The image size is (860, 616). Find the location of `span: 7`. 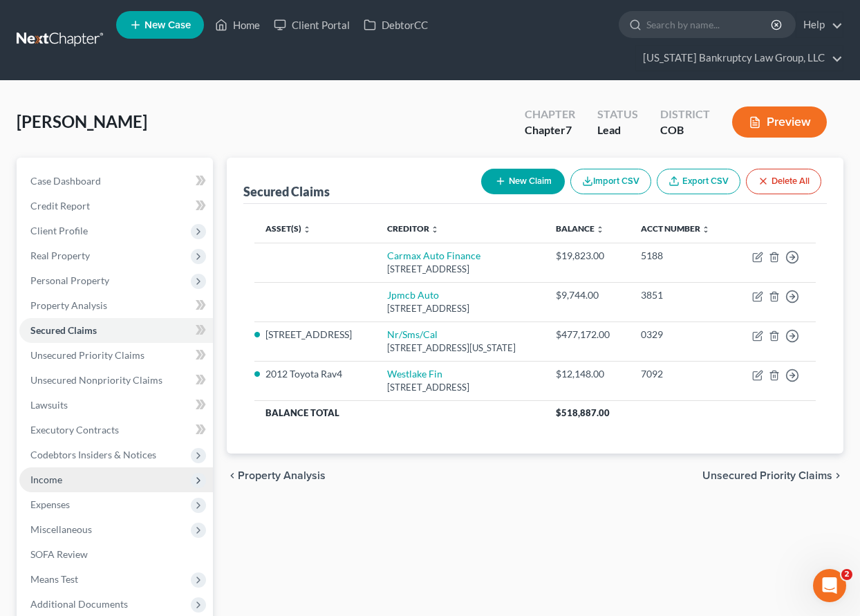

span: 7 is located at coordinates (568, 130).